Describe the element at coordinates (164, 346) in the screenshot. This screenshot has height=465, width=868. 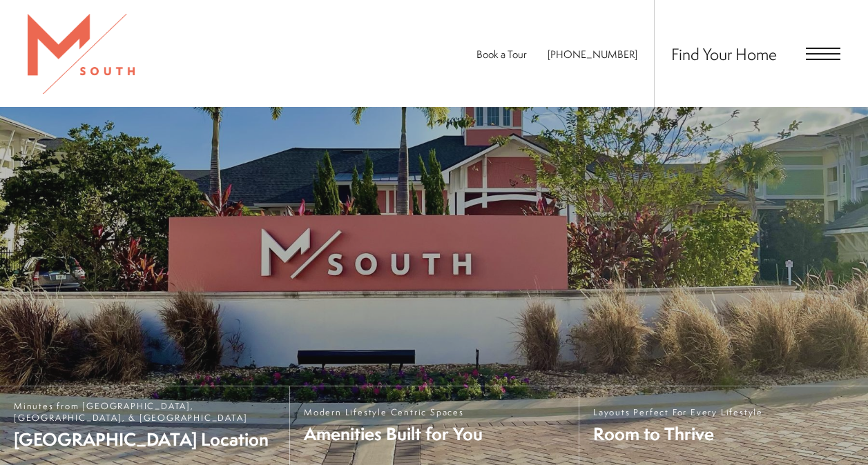
I see `a: Explore Our Community` at that location.